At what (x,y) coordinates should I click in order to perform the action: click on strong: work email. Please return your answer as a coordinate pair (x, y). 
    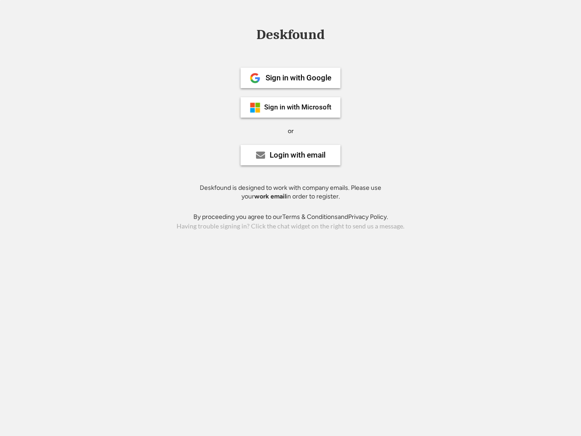
    Looking at the image, I should click on (270, 196).